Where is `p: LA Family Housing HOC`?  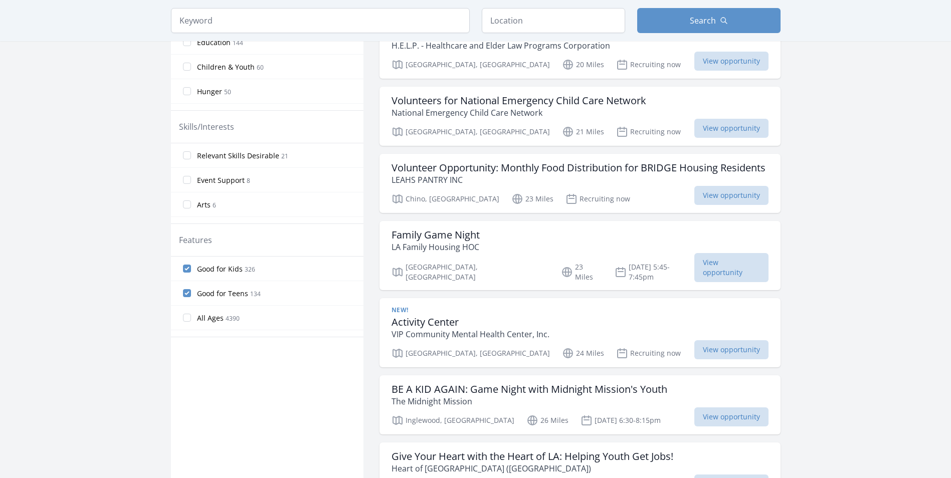 p: LA Family Housing HOC is located at coordinates (436, 247).